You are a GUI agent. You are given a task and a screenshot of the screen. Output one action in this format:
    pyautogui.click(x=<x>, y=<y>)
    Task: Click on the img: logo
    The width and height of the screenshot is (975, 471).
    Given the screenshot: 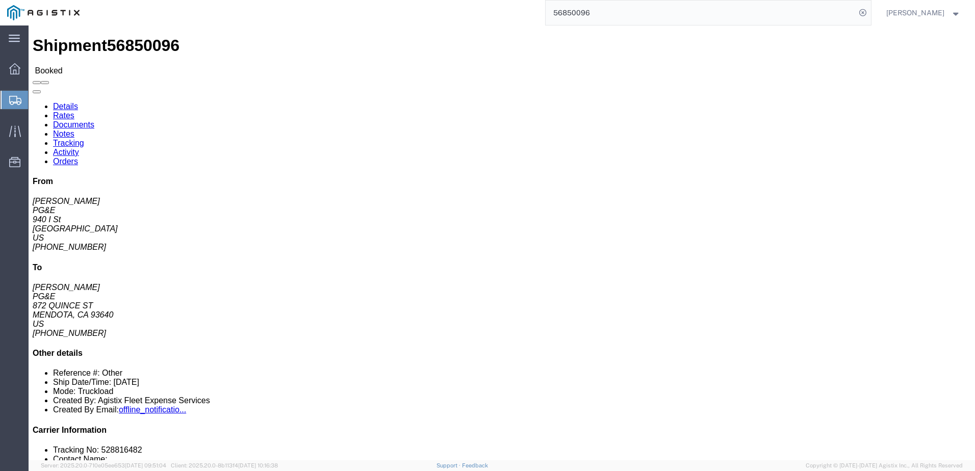 What is the action you would take?
    pyautogui.click(x=43, y=13)
    